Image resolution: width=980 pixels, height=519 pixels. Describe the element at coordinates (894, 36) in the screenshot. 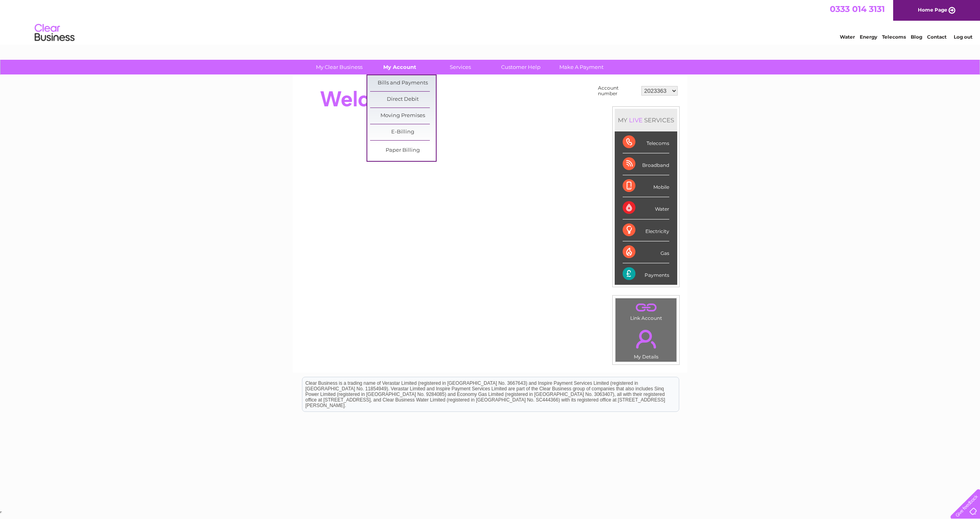

I see `a: Telecoms` at that location.